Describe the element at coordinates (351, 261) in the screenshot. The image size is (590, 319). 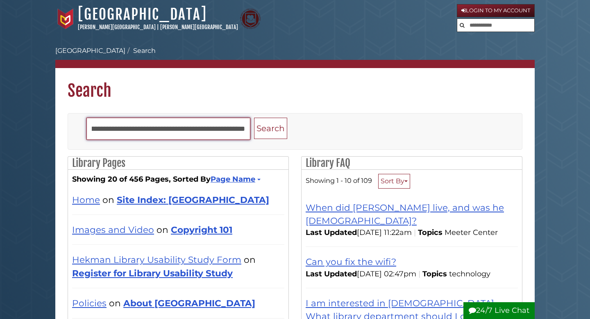
I see `a: Can you fix the wifi?` at that location.